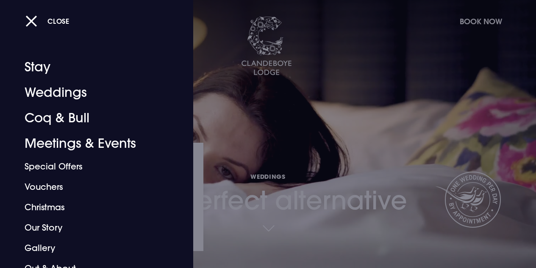 The width and height of the screenshot is (536, 268). I want to click on a: Christmas, so click(91, 207).